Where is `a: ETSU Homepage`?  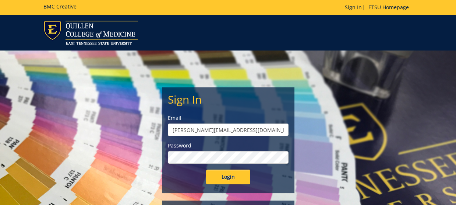 a: ETSU Homepage is located at coordinates (388, 7).